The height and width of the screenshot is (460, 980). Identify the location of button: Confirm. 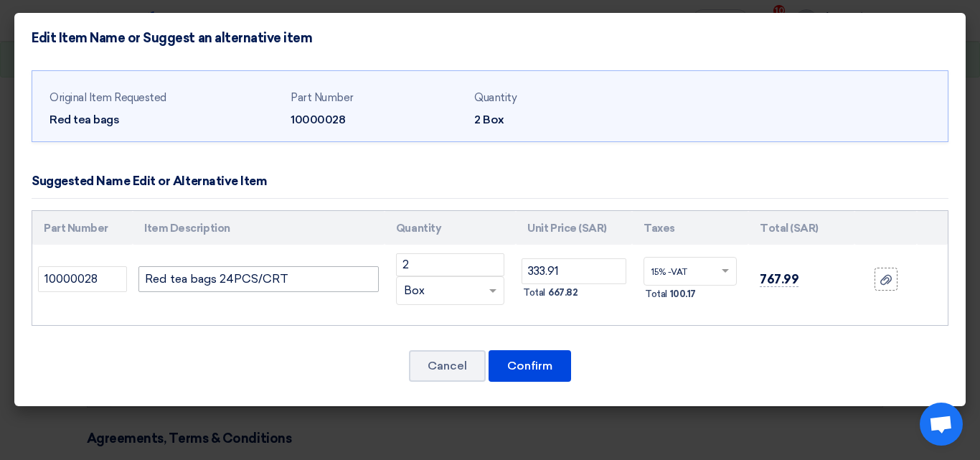
(529, 367).